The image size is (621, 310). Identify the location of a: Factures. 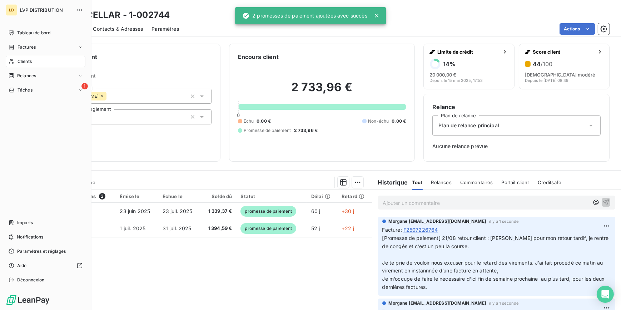
(45, 47).